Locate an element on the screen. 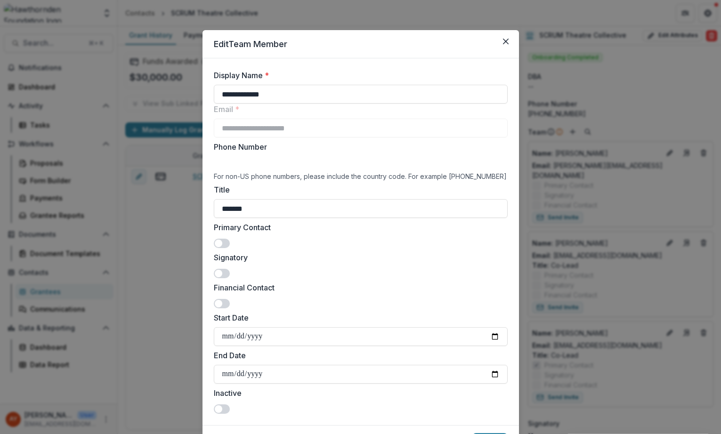  label: Email is located at coordinates (358, 109).